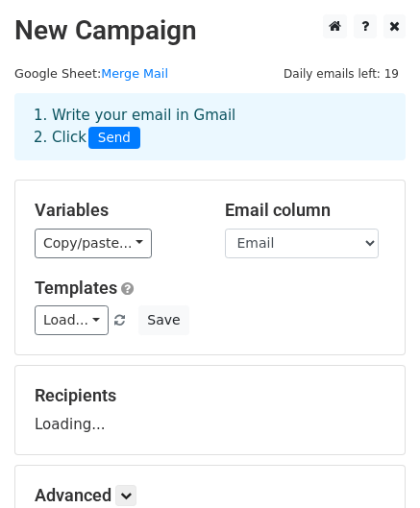  Describe the element at coordinates (71, 319) in the screenshot. I see `a: Load...` at that location.